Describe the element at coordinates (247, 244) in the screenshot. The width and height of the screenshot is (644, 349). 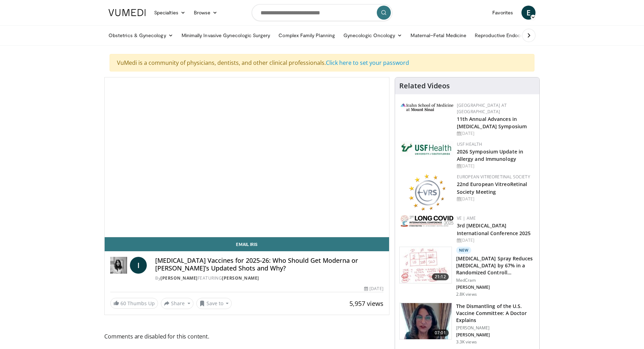
I see `a: Email Iris` at that location.